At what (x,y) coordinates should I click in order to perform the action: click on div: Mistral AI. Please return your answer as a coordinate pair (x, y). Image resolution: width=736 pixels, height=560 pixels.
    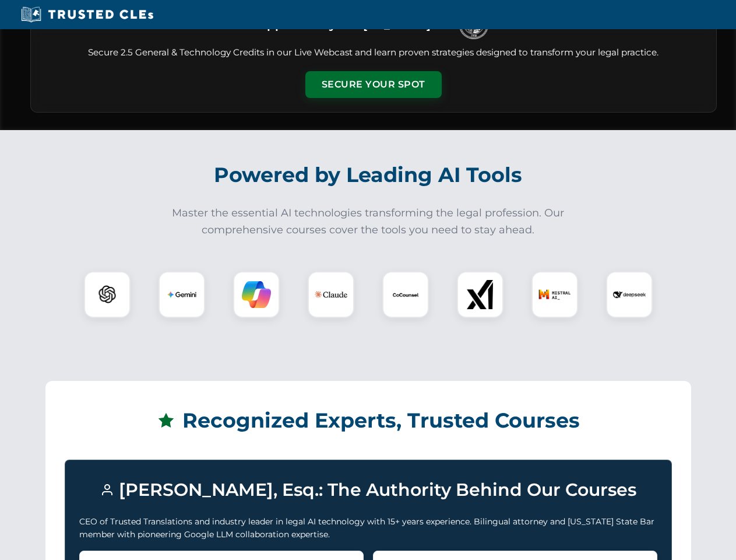
    Looking at the image, I should click on (555, 295).